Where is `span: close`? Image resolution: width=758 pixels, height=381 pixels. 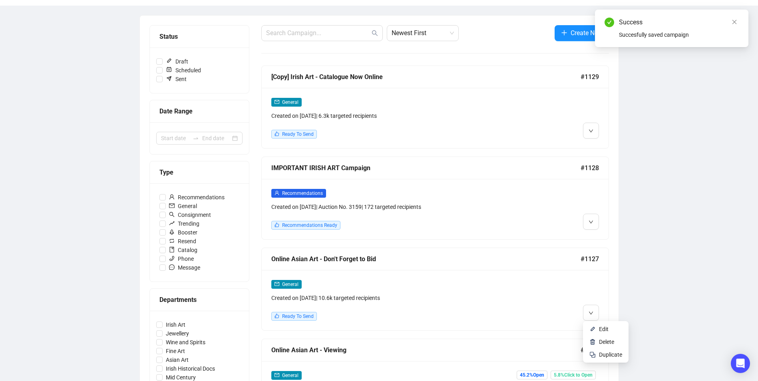 span: close is located at coordinates (735, 22).